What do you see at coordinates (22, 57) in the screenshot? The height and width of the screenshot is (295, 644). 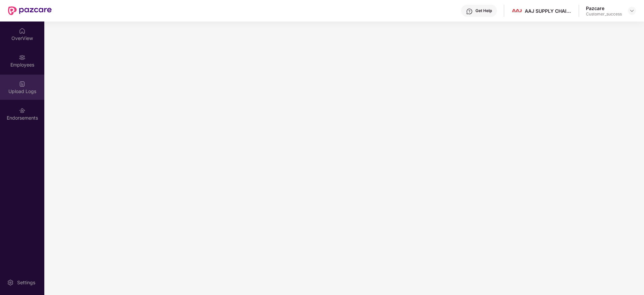 I see `img: svg+xml;base64,PHN2ZyBpZD0iRW1wbG95ZWVzIiB4bWxucz0iaHR0cDovL3d3dy53My5vcmcvMjAwMC9zdmciIHdpZHRoPS...` at bounding box center [22, 57].